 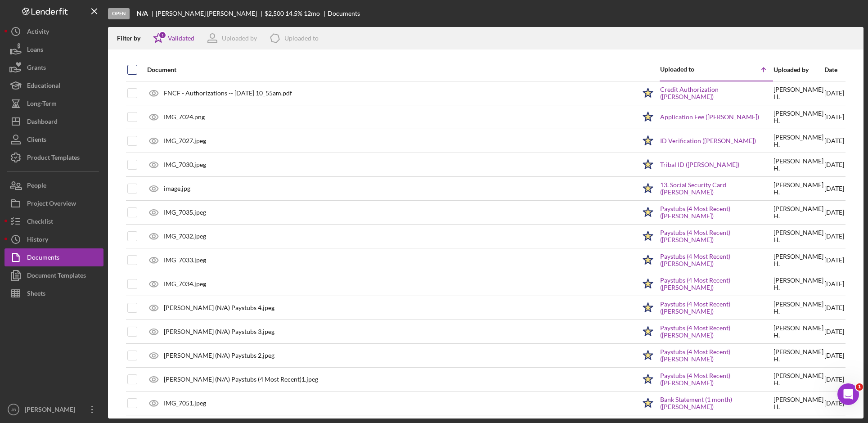 I want to click on button: Send us a message, so click(x=90, y=246).